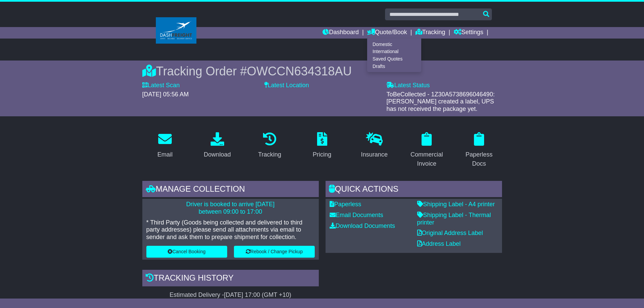  I want to click on a: Saved Quotes, so click(394, 59).